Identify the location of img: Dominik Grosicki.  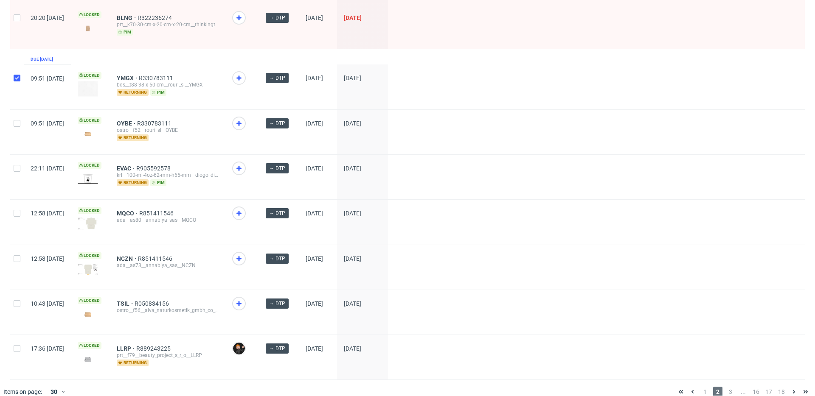
(239, 349).